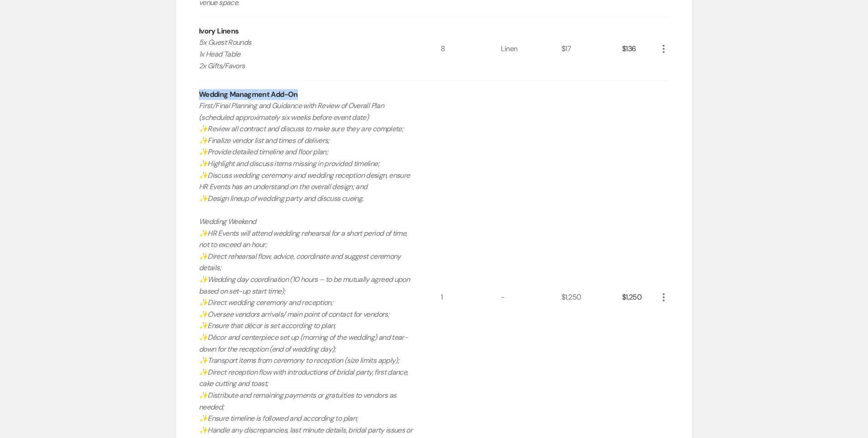 This screenshot has height=438, width=868. Describe the element at coordinates (592, 48) in the screenshot. I see `div: $17` at that location.